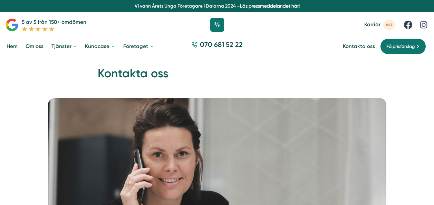 This screenshot has height=205, width=434. What do you see at coordinates (217, 6) in the screenshot?
I see `p: Vi vann Årets Unga Företagare i Dalarna 2024 –` at bounding box center [217, 6].